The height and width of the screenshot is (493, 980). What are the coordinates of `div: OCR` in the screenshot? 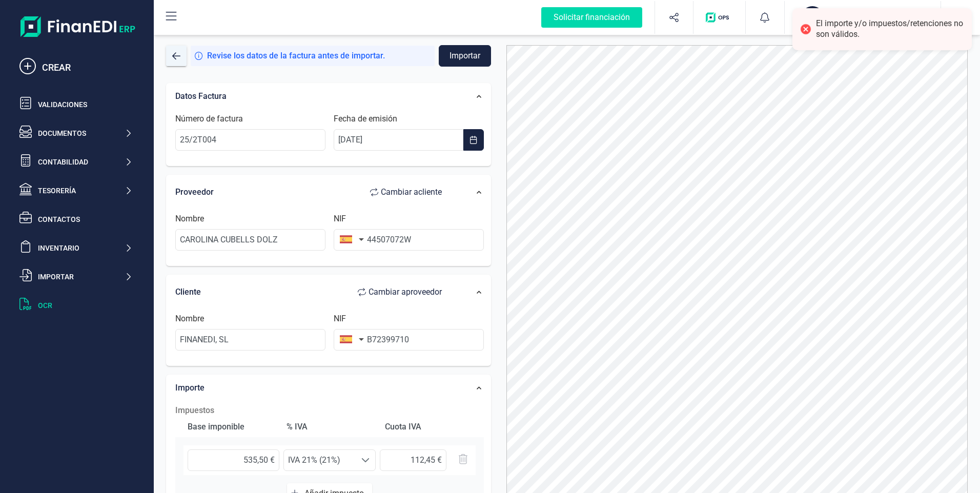 It's located at (85, 305).